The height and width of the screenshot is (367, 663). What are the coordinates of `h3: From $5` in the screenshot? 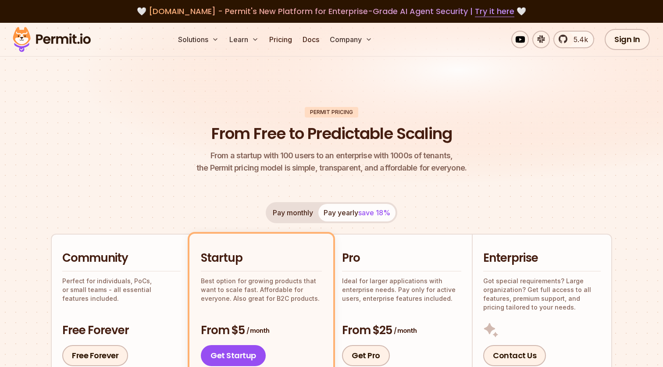 It's located at (261, 331).